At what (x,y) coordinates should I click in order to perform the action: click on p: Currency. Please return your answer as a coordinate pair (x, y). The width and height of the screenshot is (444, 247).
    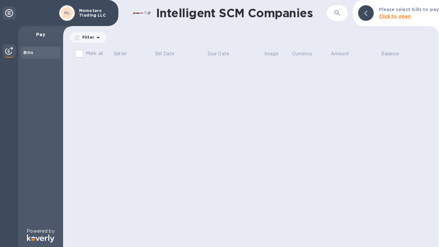
    Looking at the image, I should click on (302, 54).